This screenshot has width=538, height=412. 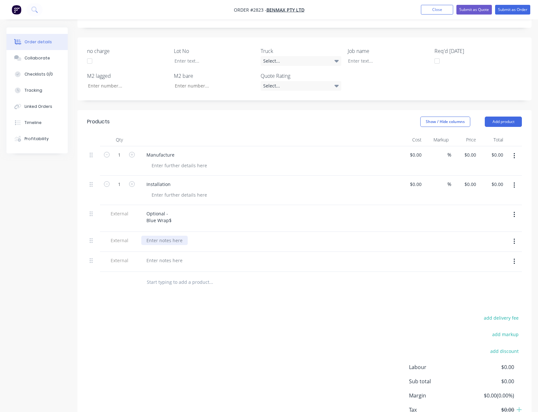 What do you see at coordinates (474, 10) in the screenshot?
I see `button: Submit as Quote` at bounding box center [474, 10].